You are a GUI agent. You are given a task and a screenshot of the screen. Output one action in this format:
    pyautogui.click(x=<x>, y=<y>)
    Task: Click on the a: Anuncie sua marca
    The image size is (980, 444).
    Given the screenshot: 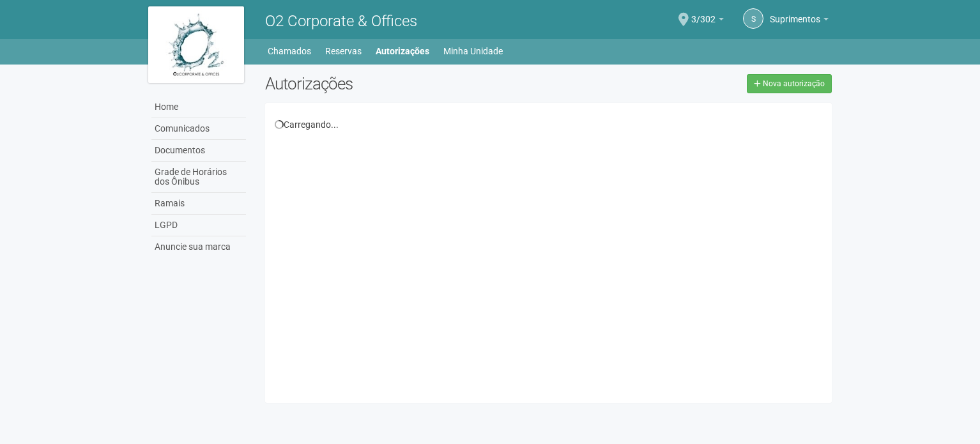 What is the action you would take?
    pyautogui.click(x=198, y=247)
    